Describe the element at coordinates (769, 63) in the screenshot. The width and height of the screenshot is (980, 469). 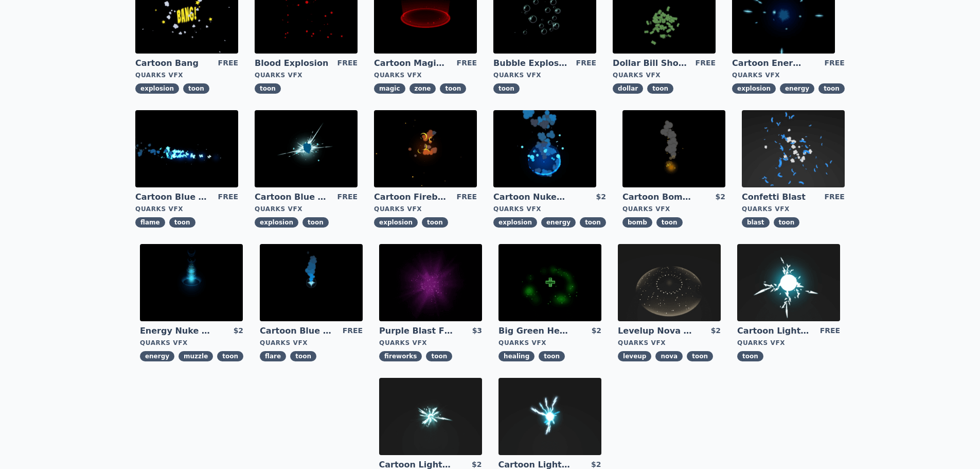
I see `a: Cartoon Energy Explosion` at that location.